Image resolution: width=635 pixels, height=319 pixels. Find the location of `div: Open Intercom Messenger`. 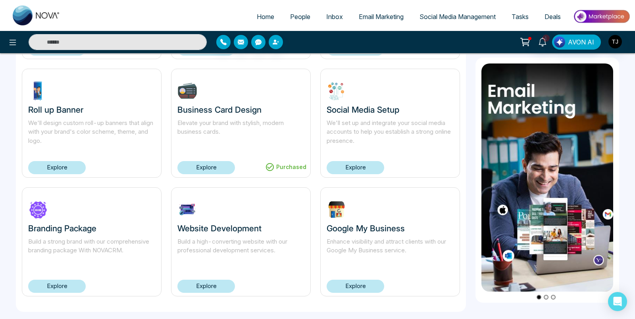

div: Open Intercom Messenger is located at coordinates (617, 301).